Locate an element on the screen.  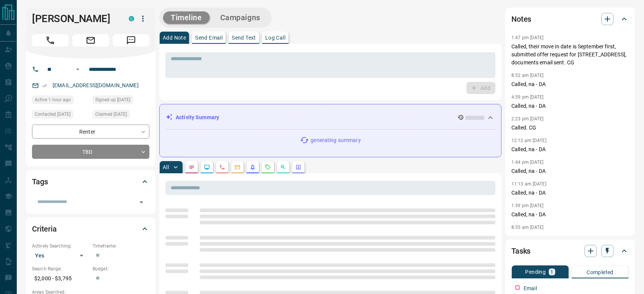
span: Active 1 hour ago is located at coordinates (52, 100).